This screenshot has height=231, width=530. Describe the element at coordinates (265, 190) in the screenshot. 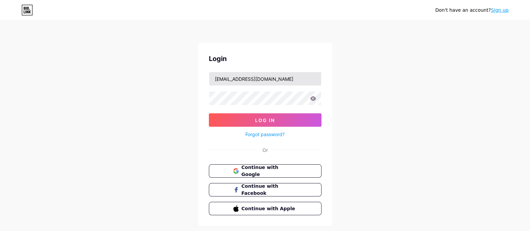

I see `a: Continue with Facebook` at that location.